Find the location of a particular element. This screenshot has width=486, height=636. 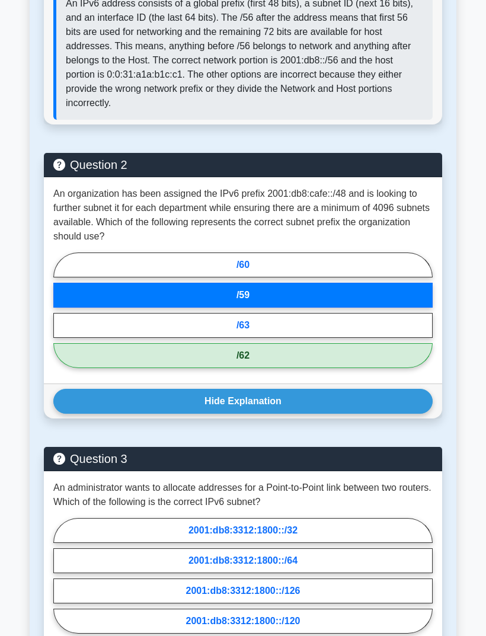

label: 2001:db8:3312:1800::/64 is located at coordinates (243, 561).